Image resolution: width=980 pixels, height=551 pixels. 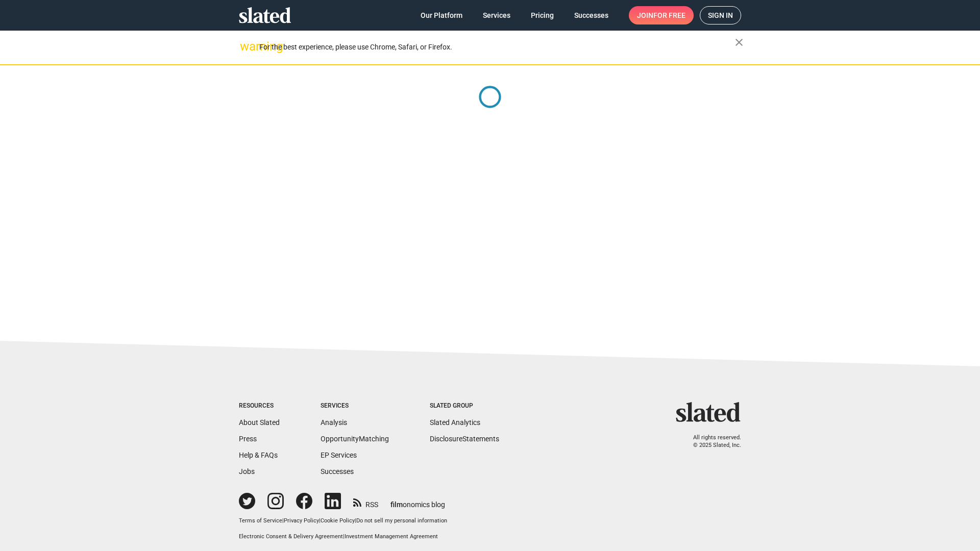 I want to click on mat-icon: close, so click(x=739, y=43).